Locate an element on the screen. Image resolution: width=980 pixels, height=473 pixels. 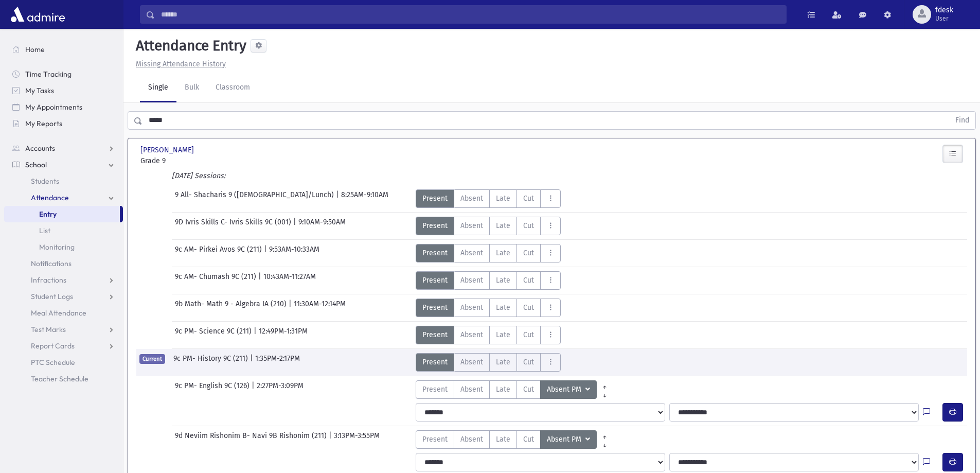
a: Students is located at coordinates (63, 181).